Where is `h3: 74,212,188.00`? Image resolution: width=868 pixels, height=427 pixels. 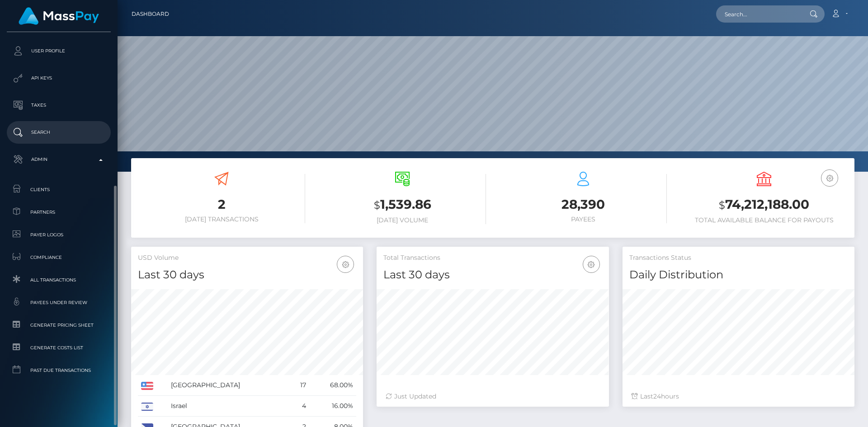
h3: 74,212,188.00 is located at coordinates (764, 205).